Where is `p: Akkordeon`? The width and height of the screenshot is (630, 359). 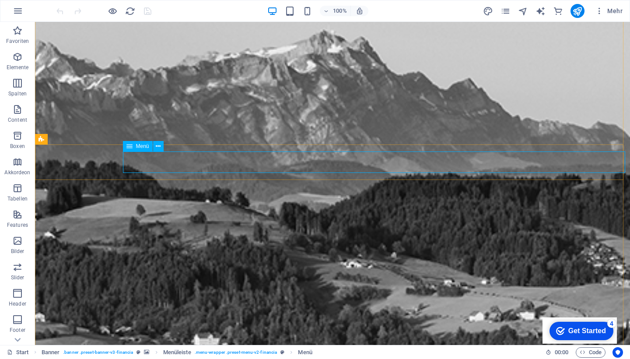
p: Akkordeon is located at coordinates (17, 172).